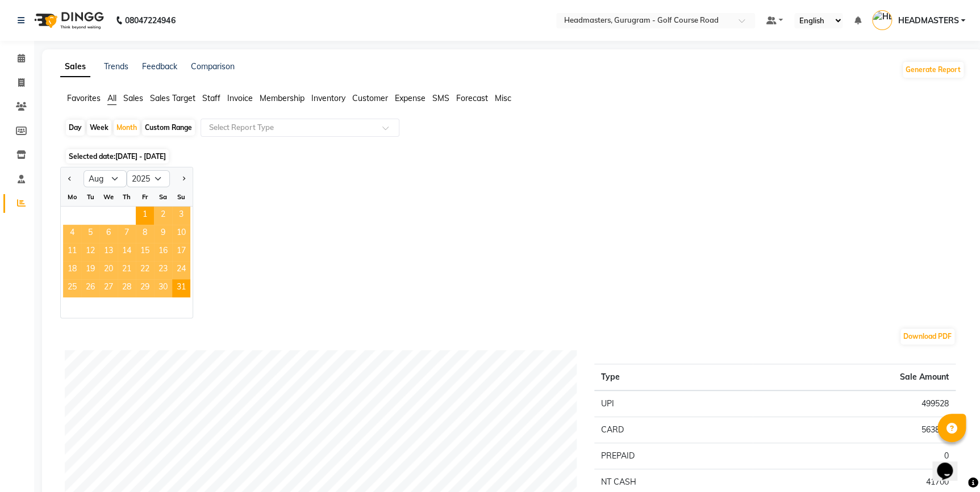  Describe the element at coordinates (145, 234) in the screenshot. I see `div: Friday, August 8, 2025` at that location.